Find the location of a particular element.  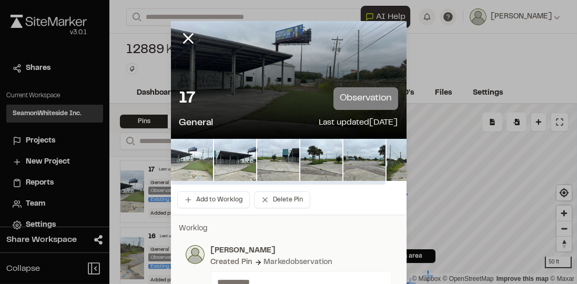

p: observation is located at coordinates (366, 98).